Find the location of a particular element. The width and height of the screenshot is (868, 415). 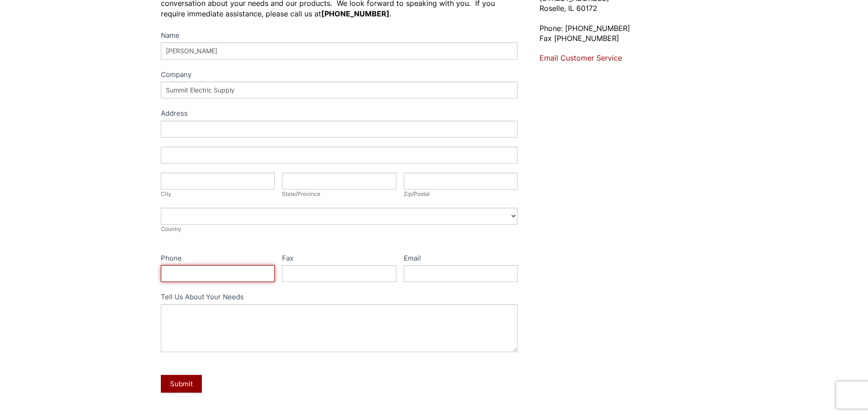

a: Email Customer Service is located at coordinates (581, 58).